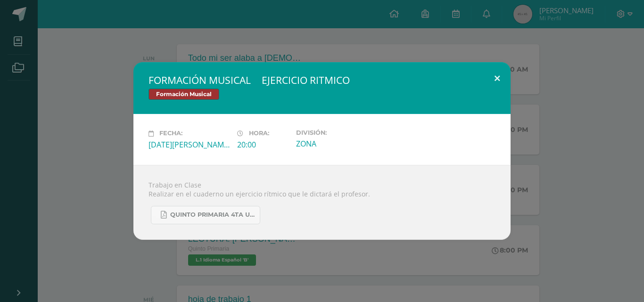  Describe the element at coordinates (206, 215) in the screenshot. I see `a: QUINTO PRIMARIA 4TA UNIDAD.pdf` at that location.